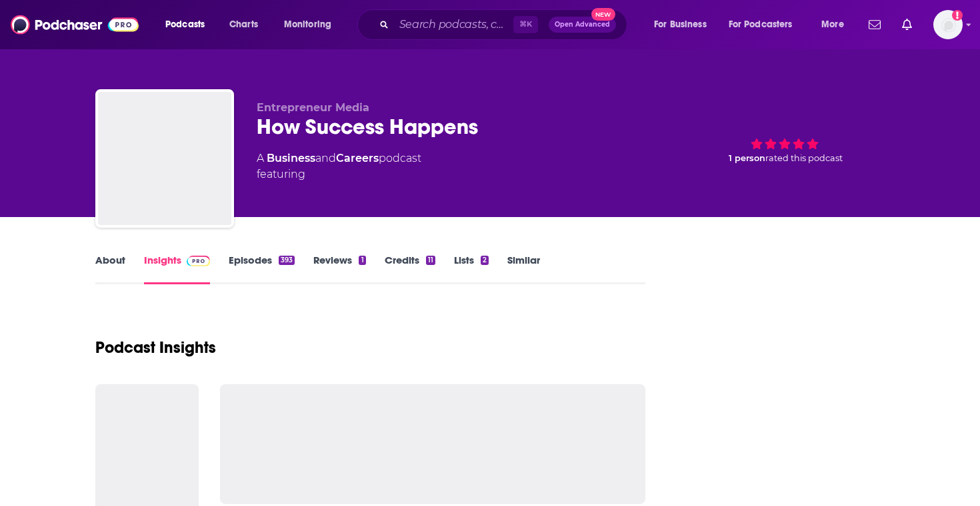  What do you see at coordinates (471, 269) in the screenshot?
I see `a: Lists2` at bounding box center [471, 269].